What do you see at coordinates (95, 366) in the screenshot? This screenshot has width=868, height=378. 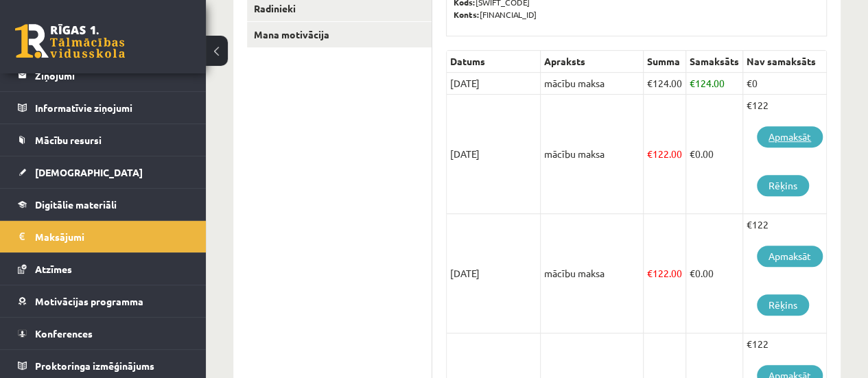 I see `span: Proktoringa izmēģinājums` at bounding box center [95, 366].